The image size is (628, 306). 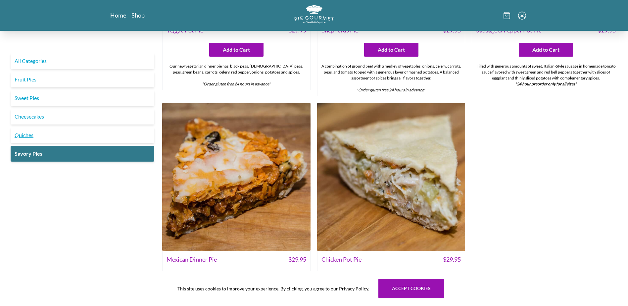 I want to click on div: Filled with generous amounts of sweet, Italian-Style sausage in homemade tomato sauce flavored wi..., so click(x=546, y=75).